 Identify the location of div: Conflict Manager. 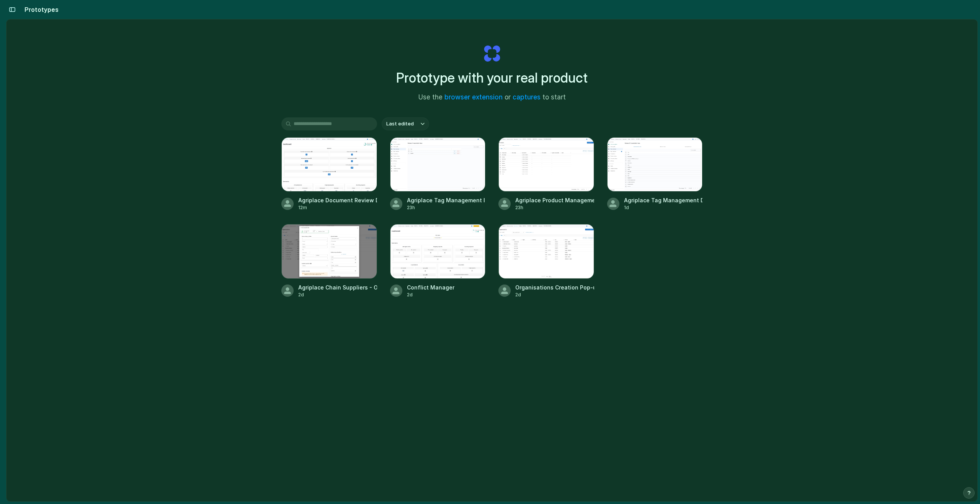
(430, 287).